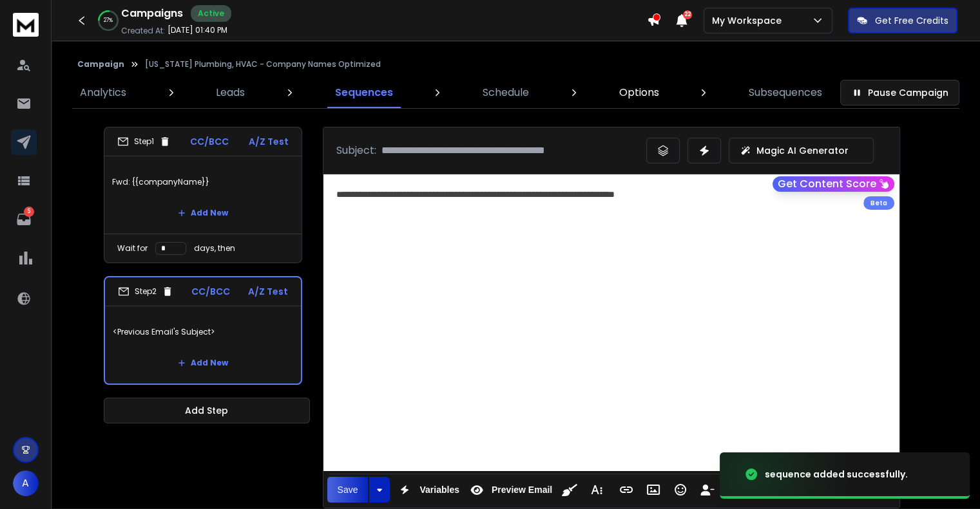 The height and width of the screenshot is (509, 980). I want to click on button: Insert Unsubscribe Link, so click(707, 490).